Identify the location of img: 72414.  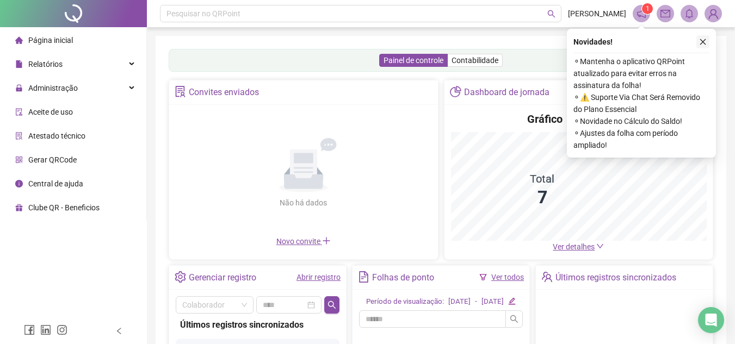
(713, 14).